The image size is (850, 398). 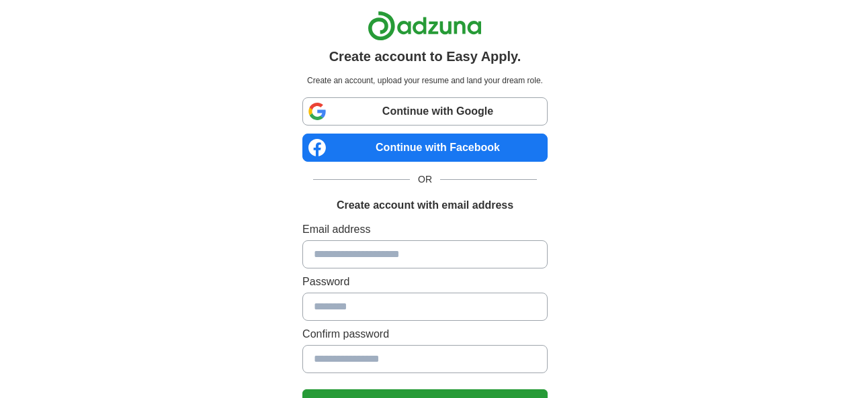 What do you see at coordinates (425, 56) in the screenshot?
I see `h1: Create account to Easy Apply.` at bounding box center [425, 56].